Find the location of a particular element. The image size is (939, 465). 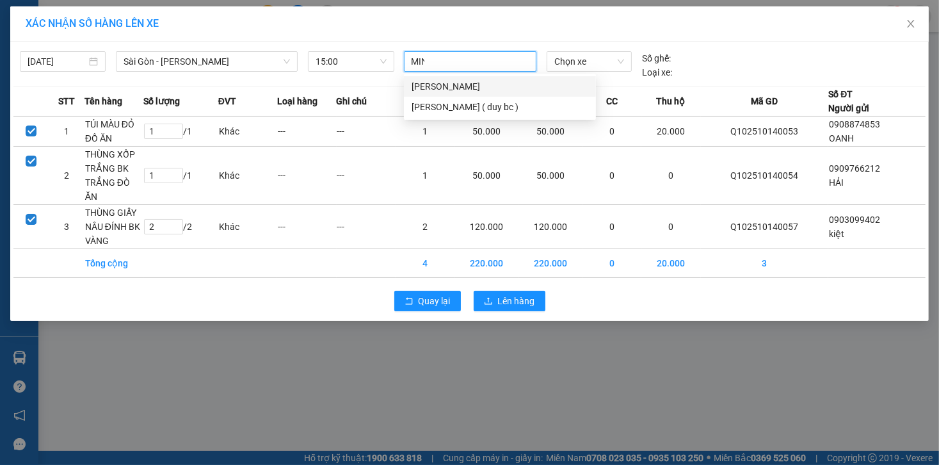

td: Q102510140053 is located at coordinates (765, 131).